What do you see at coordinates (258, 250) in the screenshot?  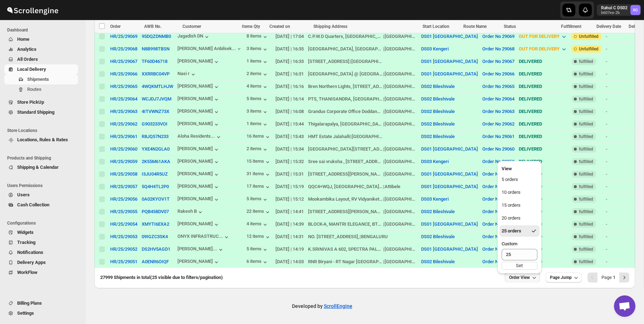 I see `div: 5 items` at bounding box center [258, 250].